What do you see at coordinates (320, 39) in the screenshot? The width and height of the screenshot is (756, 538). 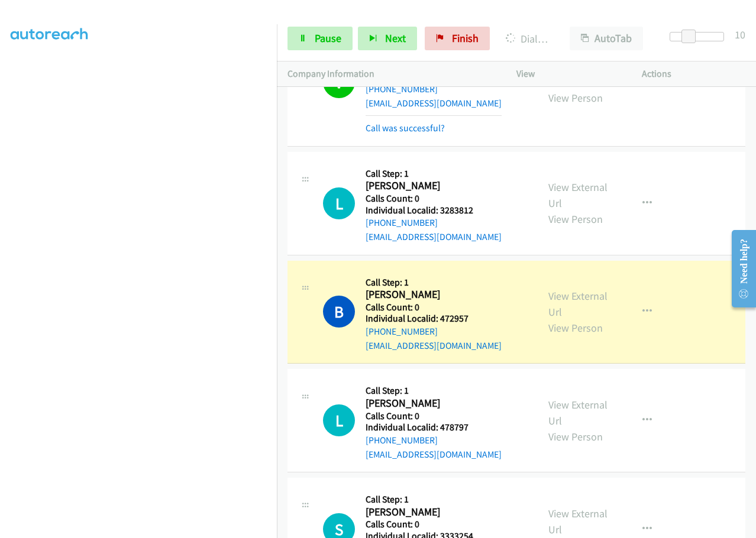 I see `a: Pause` at bounding box center [320, 39].